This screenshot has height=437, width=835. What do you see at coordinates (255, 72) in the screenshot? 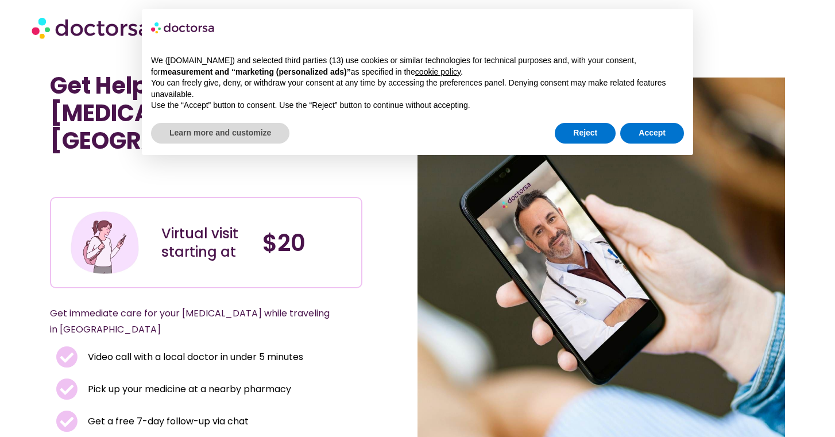
I see `strong: measurement and “marketing (personalized ads)”` at bounding box center [255, 72].